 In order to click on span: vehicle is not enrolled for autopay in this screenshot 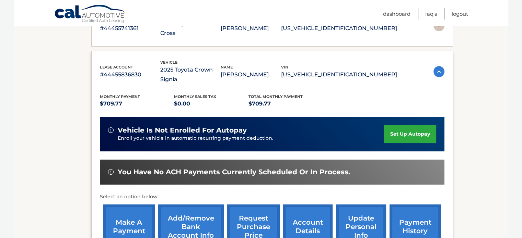, I will do `click(182, 130)`.